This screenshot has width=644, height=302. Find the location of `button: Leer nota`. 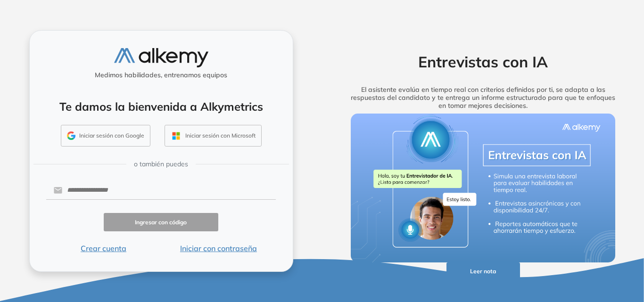

button: Leer nota is located at coordinates (483, 271).